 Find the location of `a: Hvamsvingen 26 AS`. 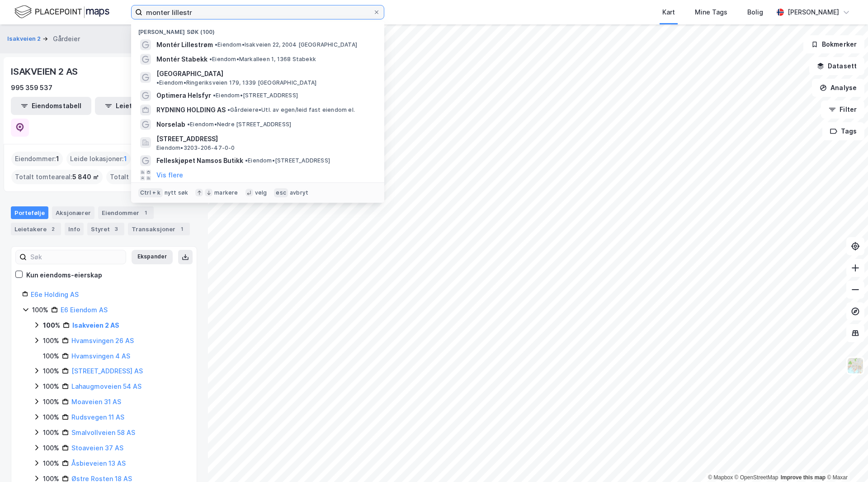

a: Hvamsvingen 26 AS is located at coordinates (103, 340).